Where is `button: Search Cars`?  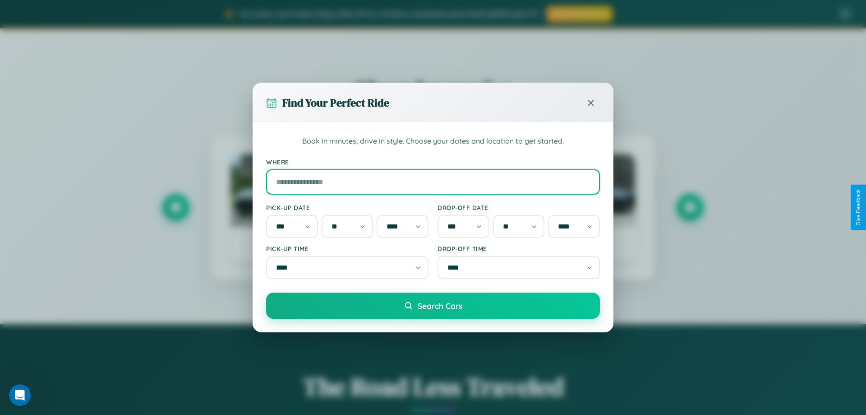 button: Search Cars is located at coordinates (433, 306).